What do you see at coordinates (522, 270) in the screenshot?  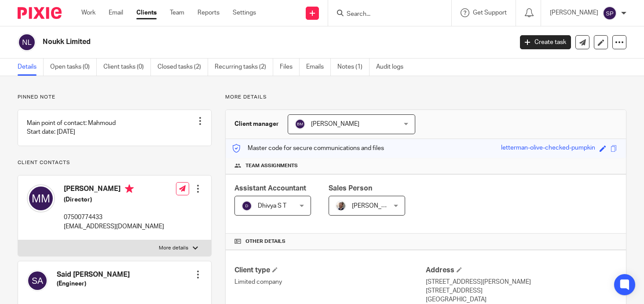 I see `h4: Address` at bounding box center [522, 270].